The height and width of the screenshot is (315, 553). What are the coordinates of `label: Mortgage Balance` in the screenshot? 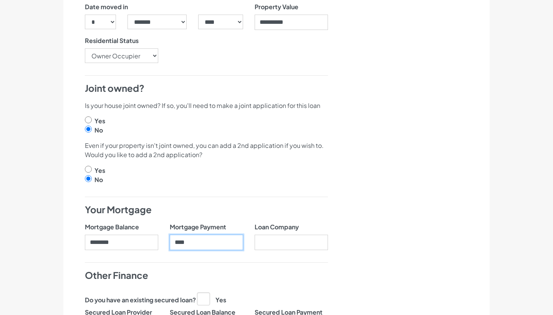 It's located at (112, 227).